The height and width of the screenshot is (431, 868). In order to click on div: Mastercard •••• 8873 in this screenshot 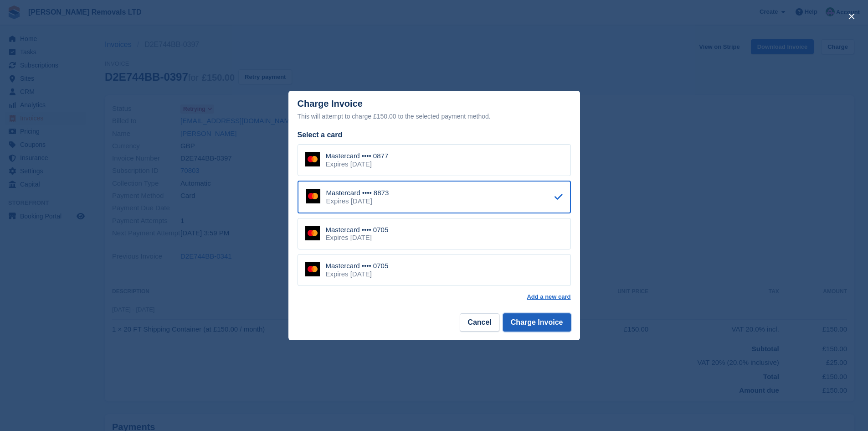, I will do `click(358, 193)`.